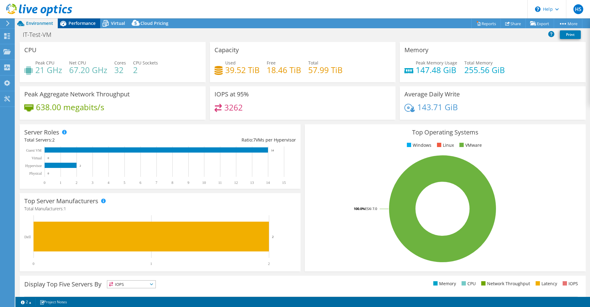 The height and width of the screenshot is (307, 590). Describe the element at coordinates (70, 107) in the screenshot. I see `h4: 638.00 megabits/s` at that location.